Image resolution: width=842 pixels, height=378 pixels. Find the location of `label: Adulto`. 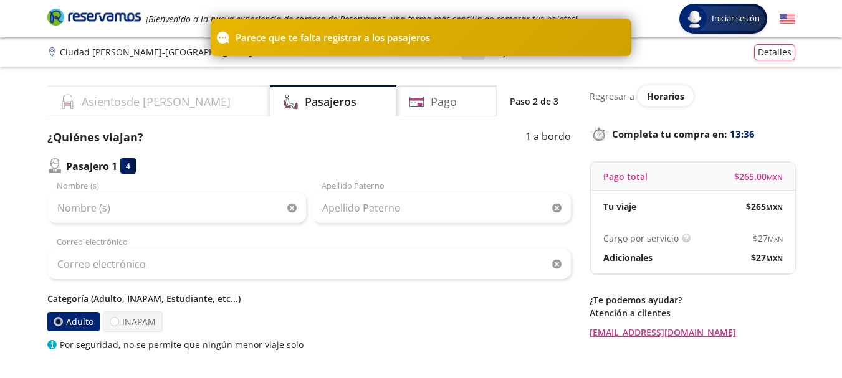

label: Adulto is located at coordinates (73, 322).